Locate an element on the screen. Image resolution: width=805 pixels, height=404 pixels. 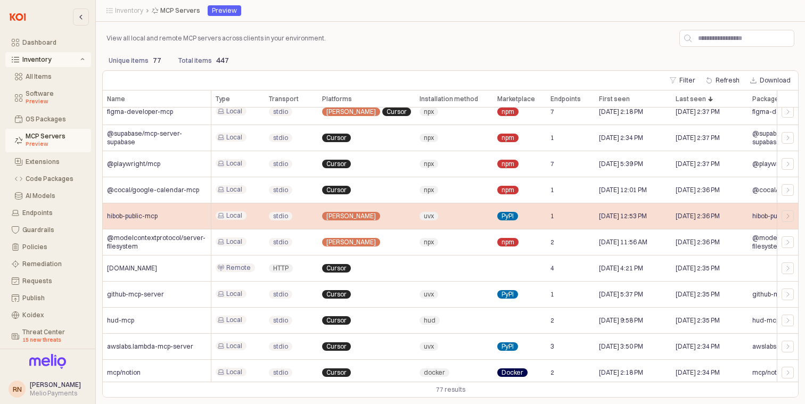
span: Installation method is located at coordinates (449, 99).